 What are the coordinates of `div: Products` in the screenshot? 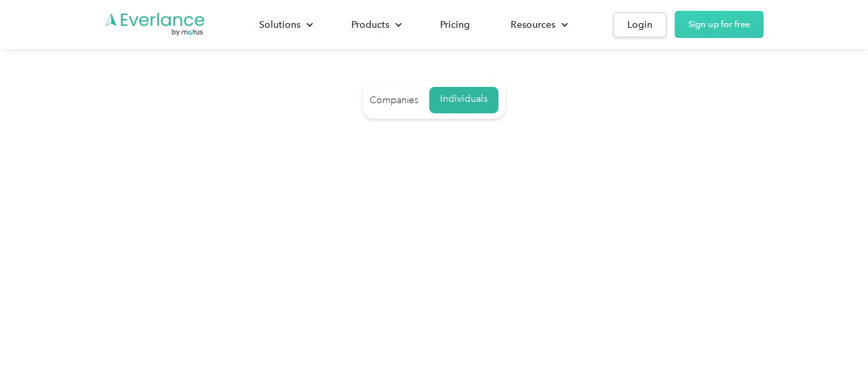 It's located at (371, 25).